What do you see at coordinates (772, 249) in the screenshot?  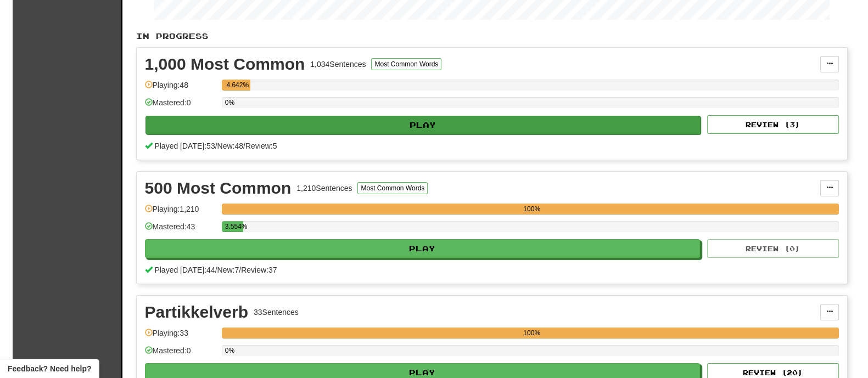 I see `button: Review (0)` at bounding box center [772, 249].